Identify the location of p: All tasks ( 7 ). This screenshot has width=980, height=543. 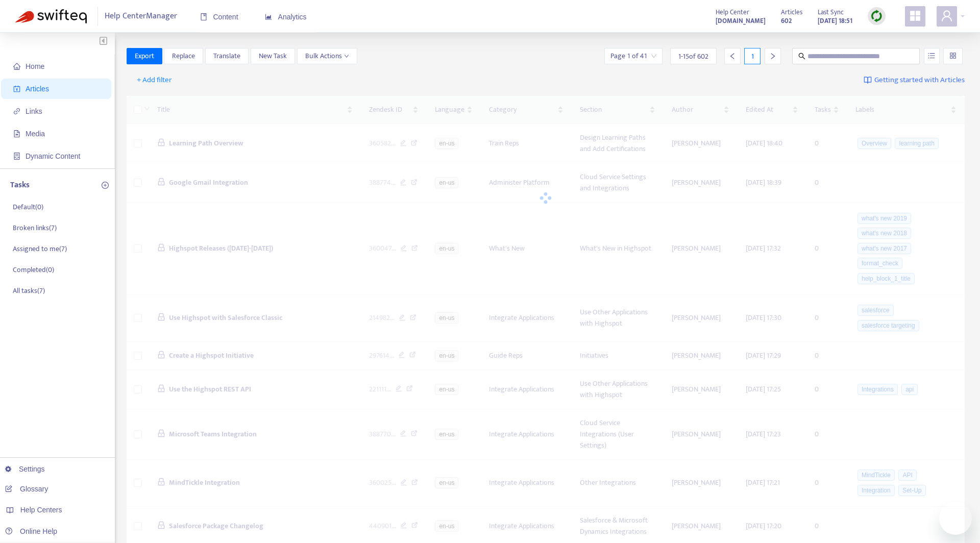
(28, 290).